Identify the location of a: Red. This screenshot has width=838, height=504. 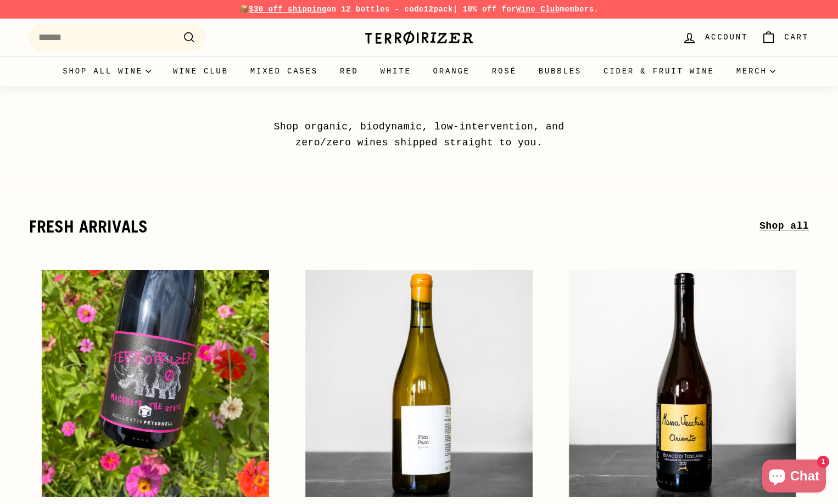
(350, 72).